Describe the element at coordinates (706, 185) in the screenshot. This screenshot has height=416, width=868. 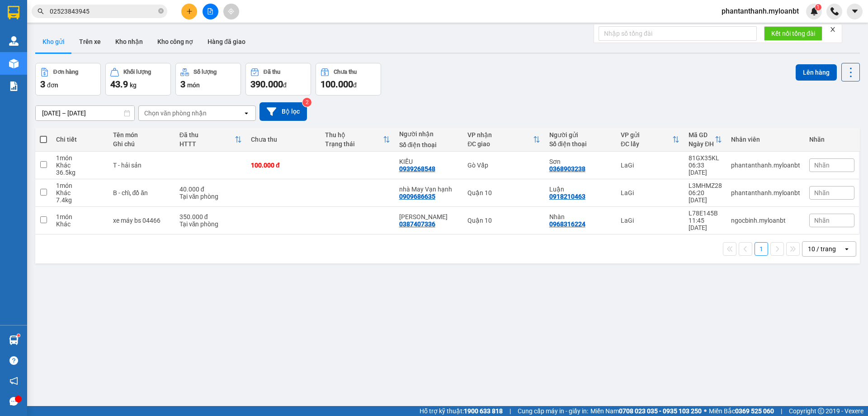
I see `div: L3MHMZ28` at that location.